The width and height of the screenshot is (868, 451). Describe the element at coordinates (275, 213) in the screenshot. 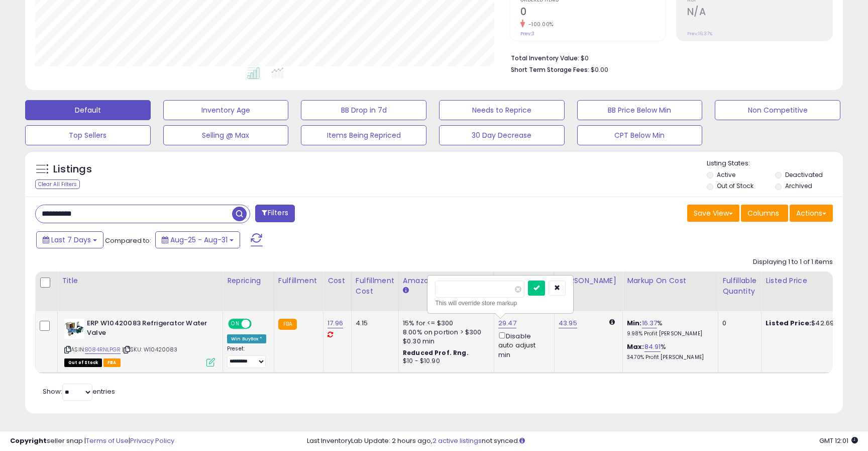

I see `button: Filters` at that location.